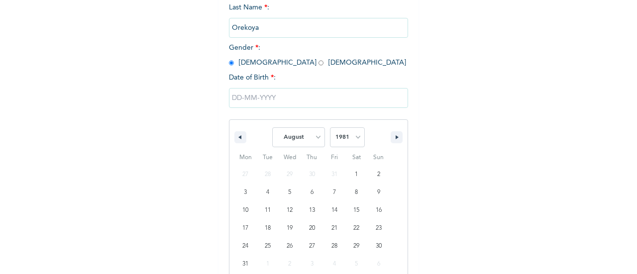 This screenshot has width=637, height=274. Describe the element at coordinates (245, 246) in the screenshot. I see `button: 24` at that location.